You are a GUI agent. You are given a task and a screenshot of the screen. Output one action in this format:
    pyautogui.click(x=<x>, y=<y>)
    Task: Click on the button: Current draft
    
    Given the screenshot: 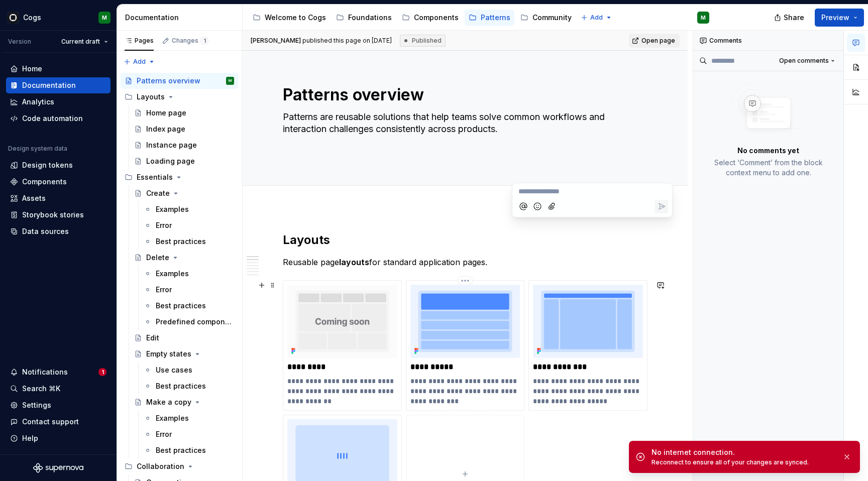 What is the action you would take?
    pyautogui.click(x=84, y=42)
    